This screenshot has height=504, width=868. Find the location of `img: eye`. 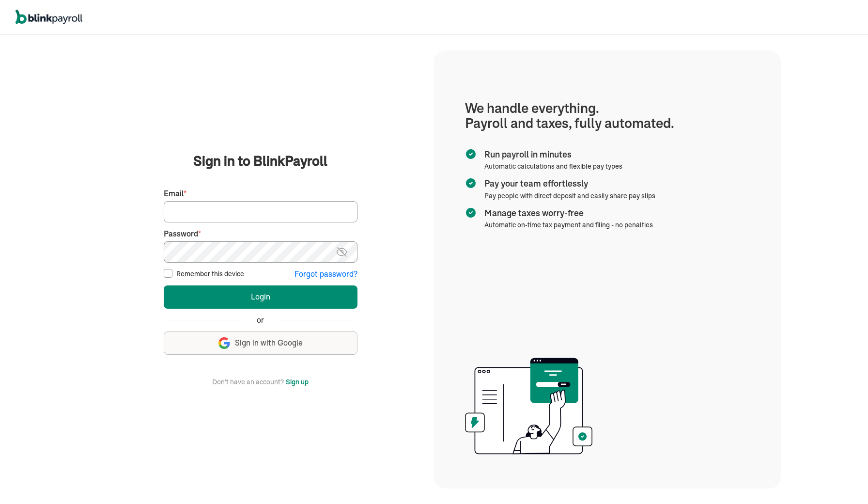

img: eye is located at coordinates (341, 252).